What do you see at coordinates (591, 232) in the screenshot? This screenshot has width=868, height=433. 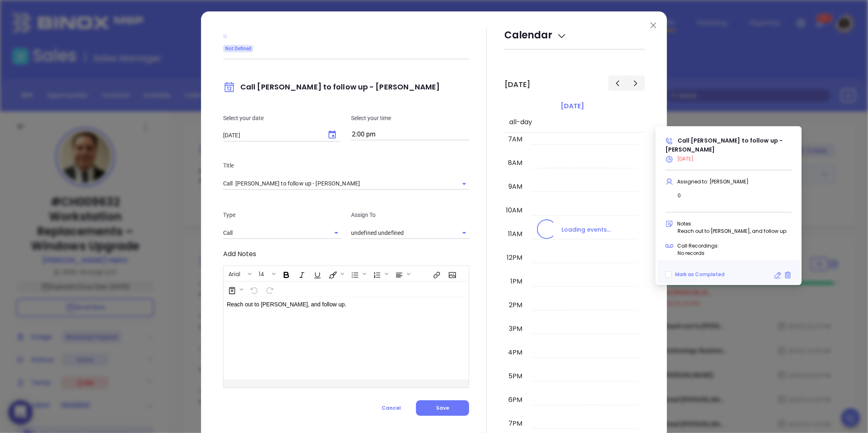 I see `div: Loading events...` at bounding box center [591, 232].